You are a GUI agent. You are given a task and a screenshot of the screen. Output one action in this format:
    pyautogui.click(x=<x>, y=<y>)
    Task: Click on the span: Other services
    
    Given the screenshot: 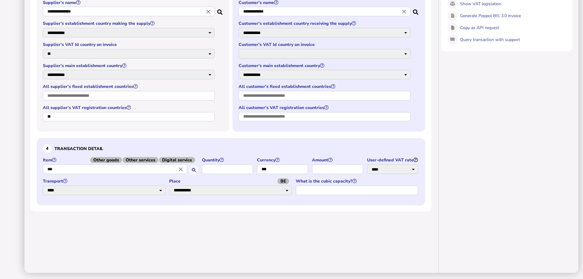 What is the action you would take?
    pyautogui.click(x=140, y=160)
    